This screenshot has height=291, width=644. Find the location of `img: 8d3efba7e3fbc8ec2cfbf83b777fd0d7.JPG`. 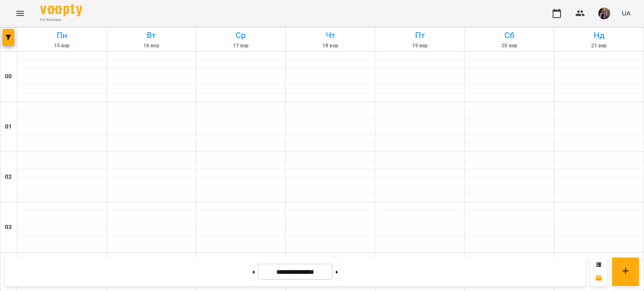

img: 8d3efba7e3fbc8ec2cfbf83b777fd0d7.JPG is located at coordinates (604, 14).